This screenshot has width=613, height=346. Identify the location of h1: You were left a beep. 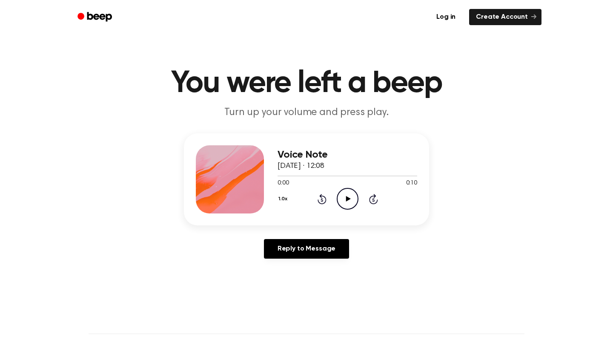
(306, 83).